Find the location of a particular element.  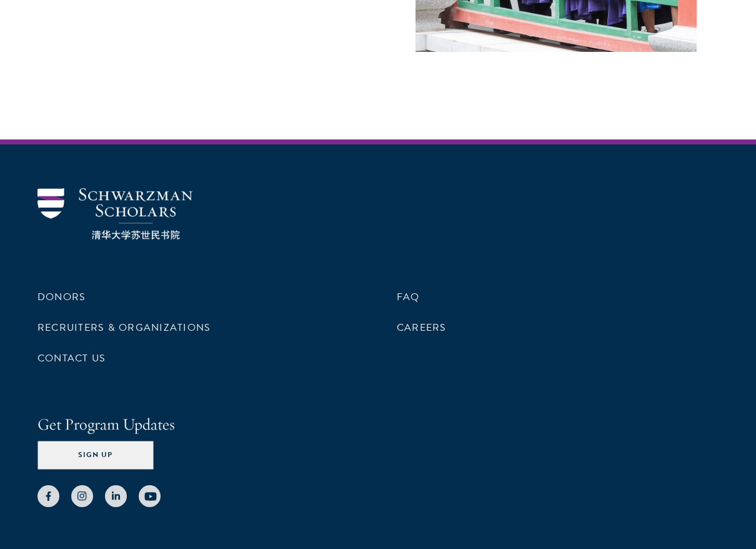

a: Careers is located at coordinates (422, 327).